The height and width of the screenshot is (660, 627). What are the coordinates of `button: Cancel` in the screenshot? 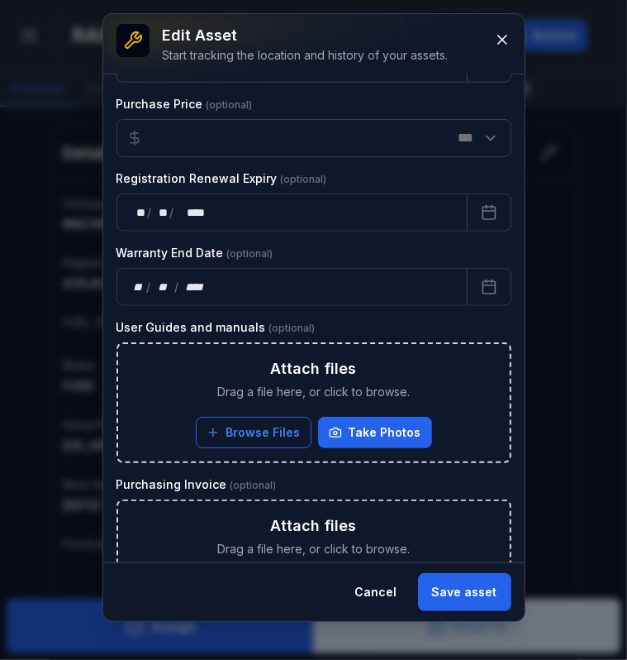 It's located at (376, 592).